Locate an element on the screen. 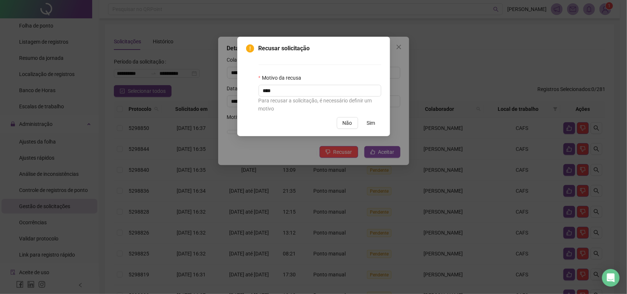  span: Recusar solicitação is located at coordinates (320, 48).